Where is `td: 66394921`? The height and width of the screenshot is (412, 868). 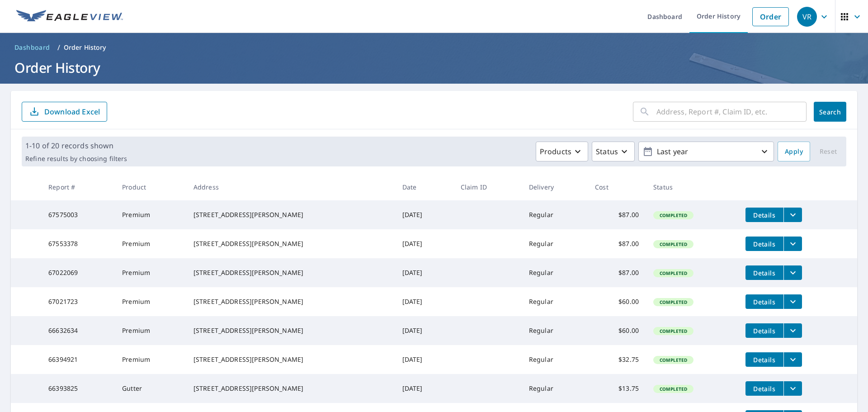
td: 66394921 is located at coordinates (78, 360).